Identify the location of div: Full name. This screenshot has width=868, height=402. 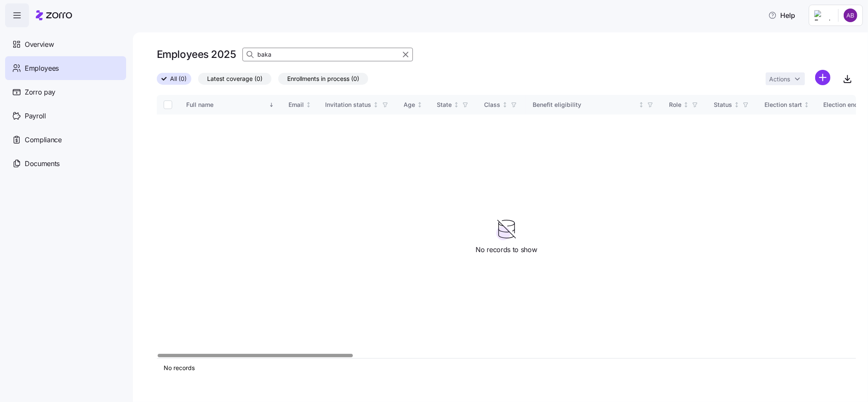
(227, 105).